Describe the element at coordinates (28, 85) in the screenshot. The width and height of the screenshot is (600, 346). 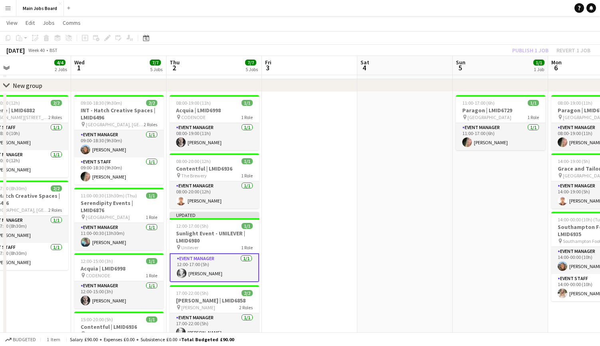
I see `div: New group` at that location.